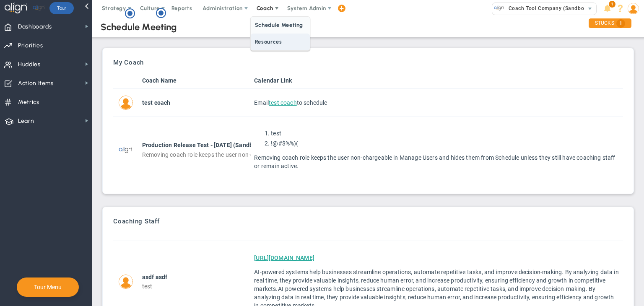 Image resolution: width=644 pixels, height=306 pixels. What do you see at coordinates (136, 221) in the screenshot?
I see `h3: Coaching Staff` at bounding box center [136, 221].